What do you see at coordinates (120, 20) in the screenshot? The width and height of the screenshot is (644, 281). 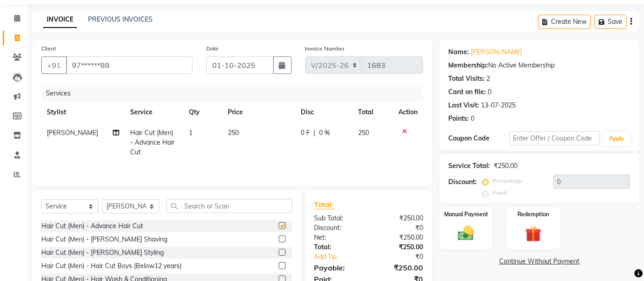 I see `a: PREVIOUS INVOICES` at bounding box center [120, 20].